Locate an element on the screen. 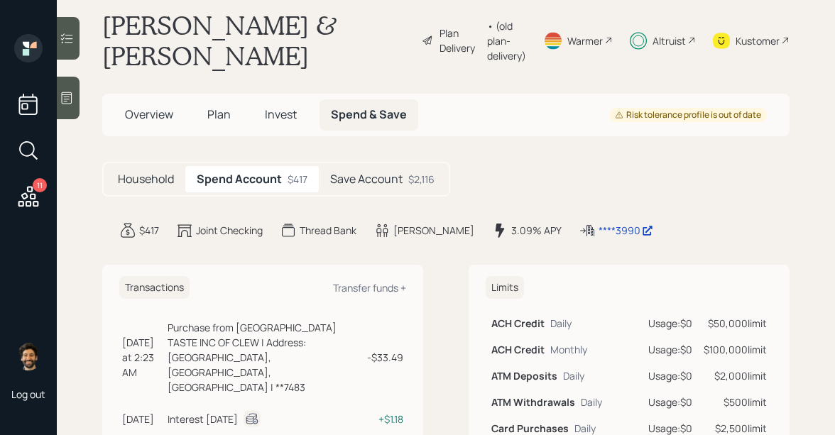 This screenshot has width=835, height=435. h5: Save Account is located at coordinates (366, 179).